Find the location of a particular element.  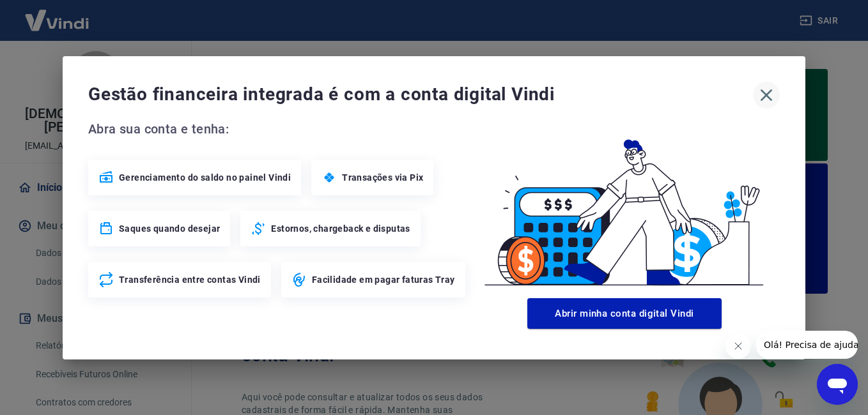

span: Saques quando desejar is located at coordinates (170, 229).